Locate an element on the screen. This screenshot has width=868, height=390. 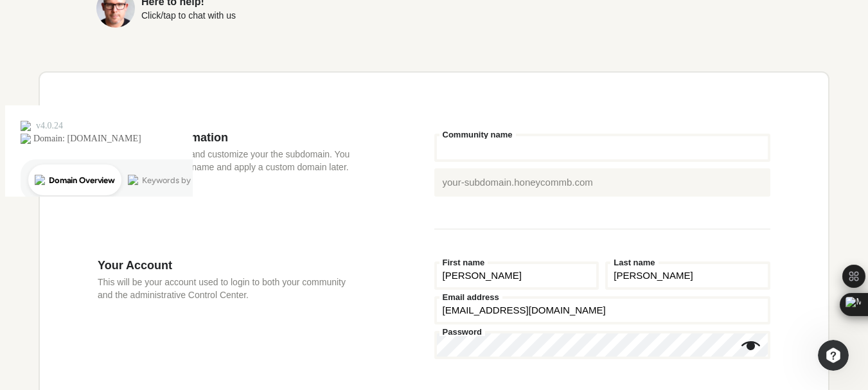
label: Email address is located at coordinates (471, 297).